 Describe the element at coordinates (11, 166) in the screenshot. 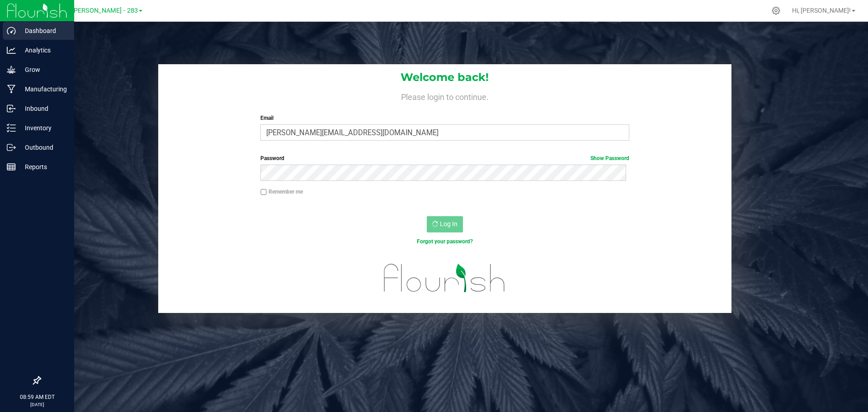

I see `inline-svg: Reports` at that location.